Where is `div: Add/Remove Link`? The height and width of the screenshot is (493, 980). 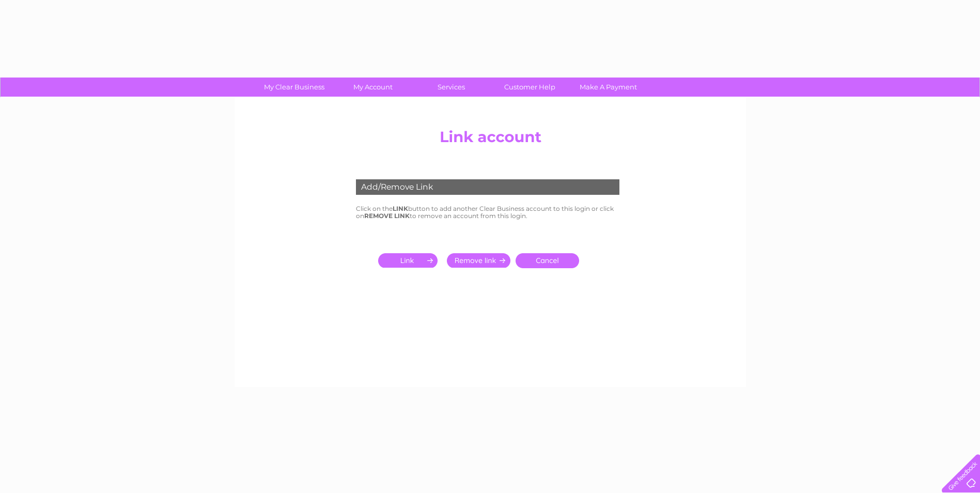
div: Add/Remove Link is located at coordinates (488, 187).